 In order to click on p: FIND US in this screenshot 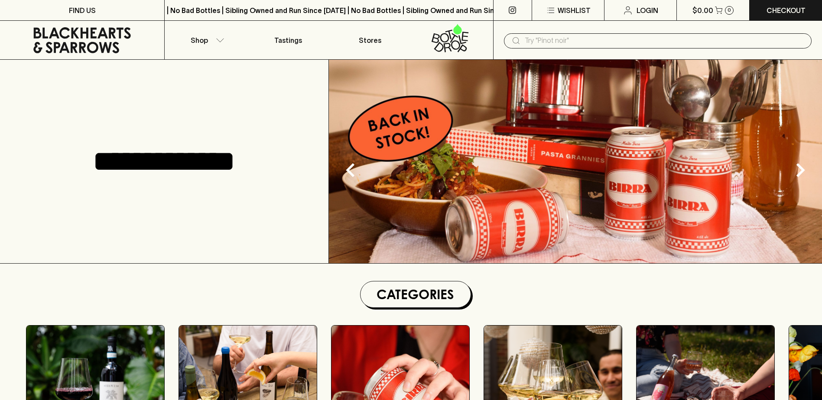, I will do `click(82, 10)`.